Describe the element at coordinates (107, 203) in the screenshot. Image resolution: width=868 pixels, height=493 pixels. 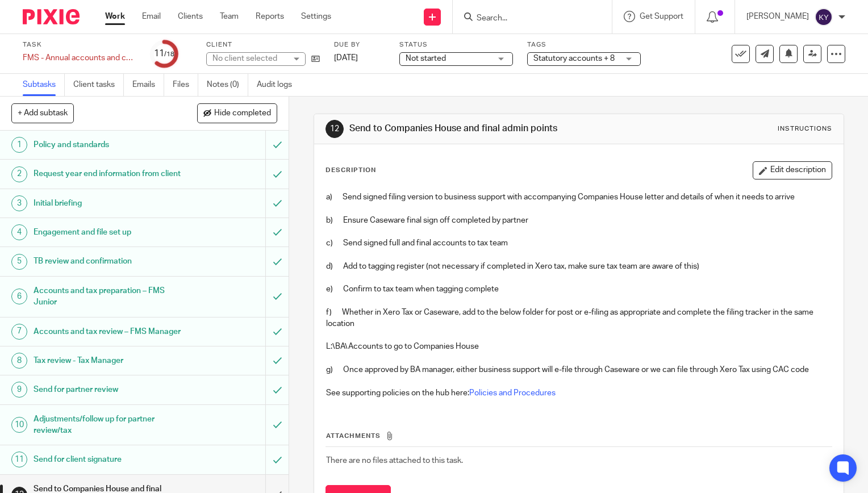
I see `h1: Initial briefing` at that location.